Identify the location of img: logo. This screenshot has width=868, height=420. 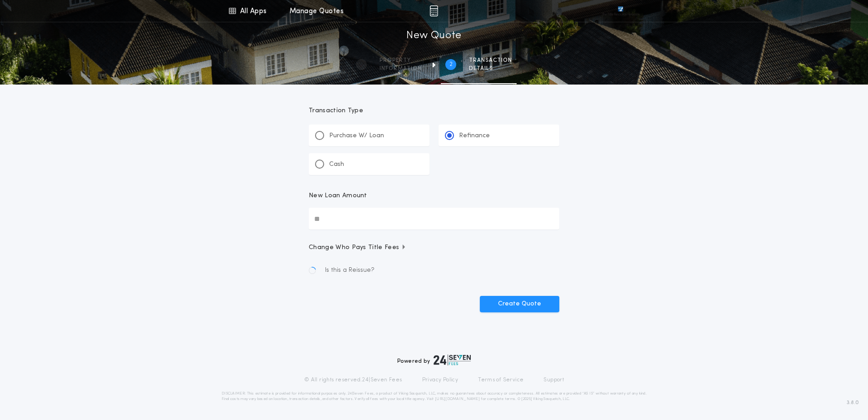
(452, 360).